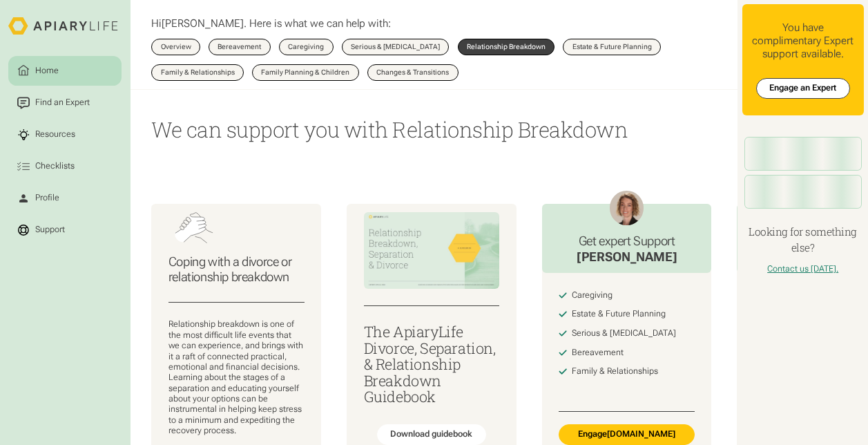 The image size is (868, 445). What do you see at coordinates (47, 198) in the screenshot?
I see `div: Profile` at bounding box center [47, 198].